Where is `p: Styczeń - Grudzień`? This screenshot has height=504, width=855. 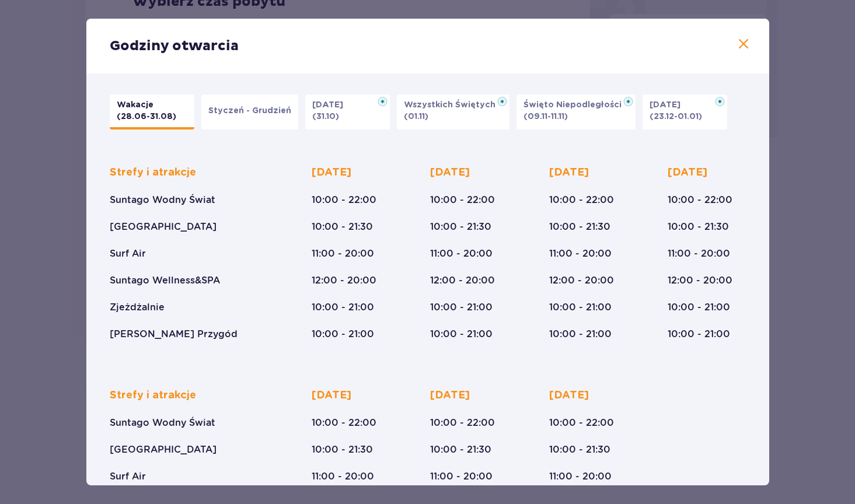 p: Styczeń - Grudzień is located at coordinates (250, 111).